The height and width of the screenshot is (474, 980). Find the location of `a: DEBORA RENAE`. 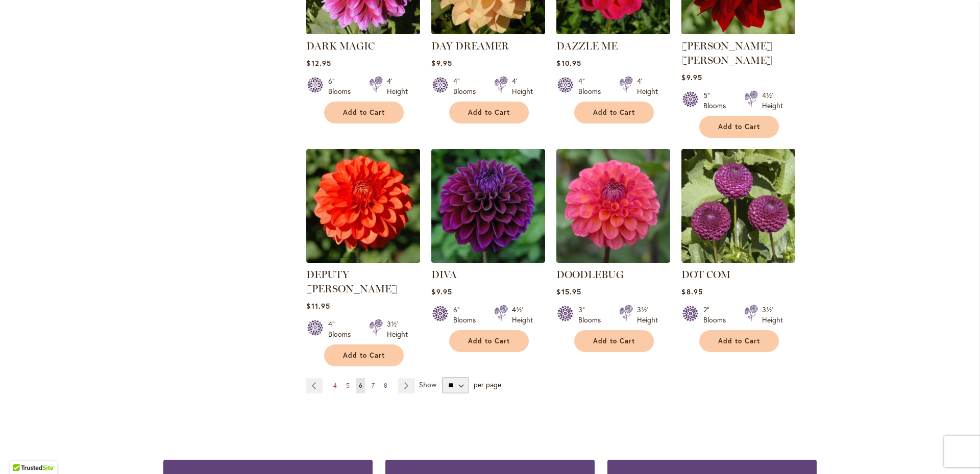

a: DEBORA RENAE is located at coordinates (738, 31).